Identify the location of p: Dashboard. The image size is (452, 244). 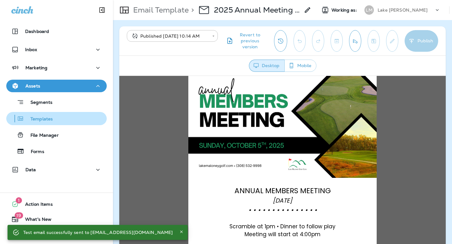
(37, 31).